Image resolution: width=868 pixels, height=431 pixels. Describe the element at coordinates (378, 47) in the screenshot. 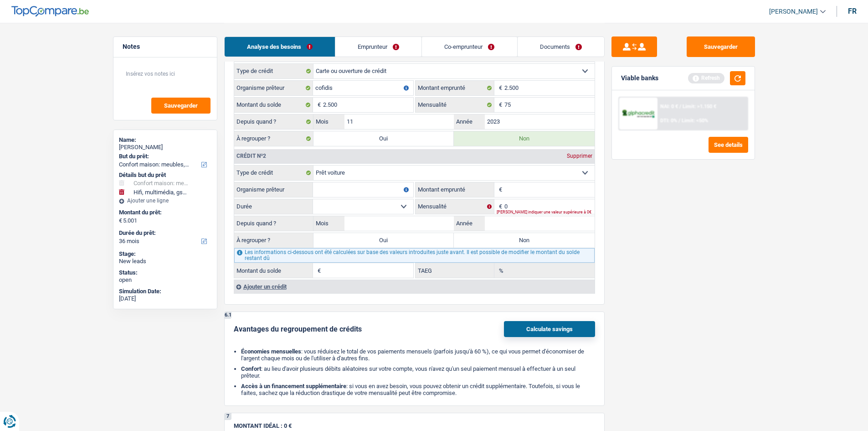

I see `a: Emprunteur` at that location.